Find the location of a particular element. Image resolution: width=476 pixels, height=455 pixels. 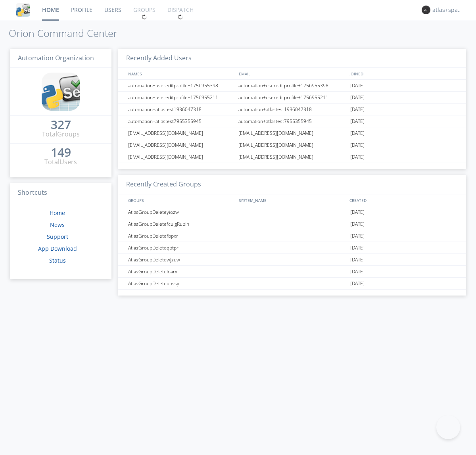

a: 149 is located at coordinates (61, 153).